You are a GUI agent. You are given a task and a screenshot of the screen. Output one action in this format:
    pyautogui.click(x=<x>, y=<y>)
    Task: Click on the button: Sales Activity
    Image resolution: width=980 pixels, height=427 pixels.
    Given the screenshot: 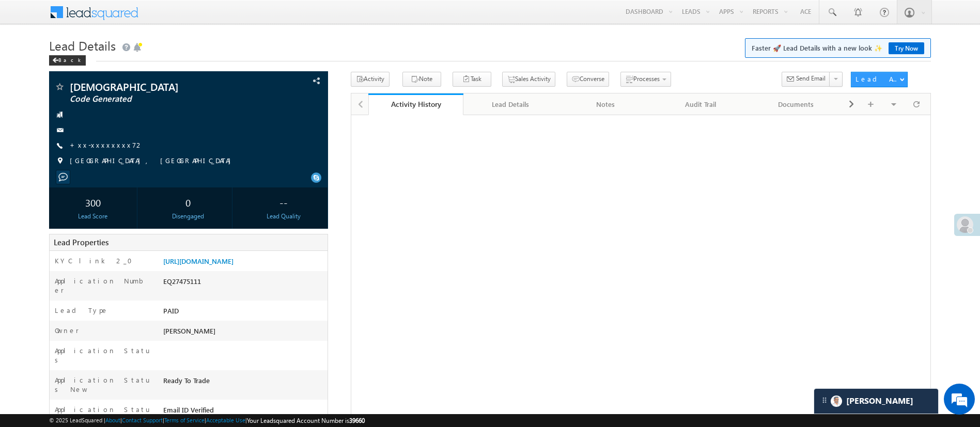 What is the action you would take?
    pyautogui.click(x=528, y=79)
    